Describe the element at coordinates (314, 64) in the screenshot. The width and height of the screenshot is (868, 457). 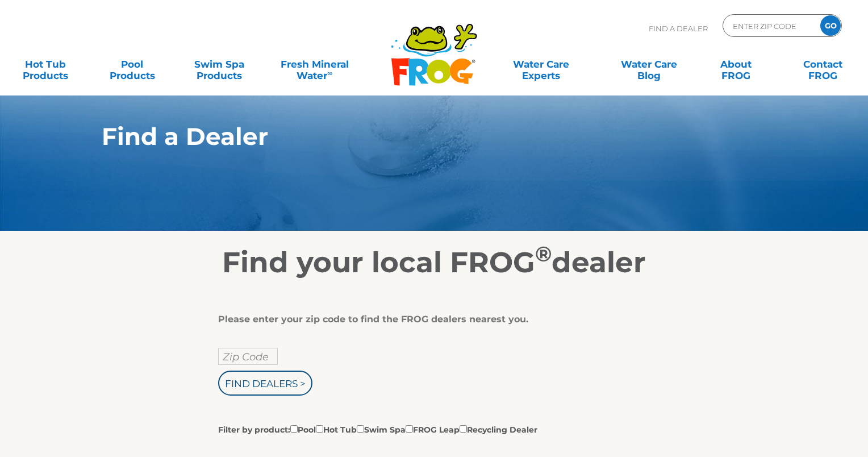
I see `a: Fresh MineralWater∞` at that location.